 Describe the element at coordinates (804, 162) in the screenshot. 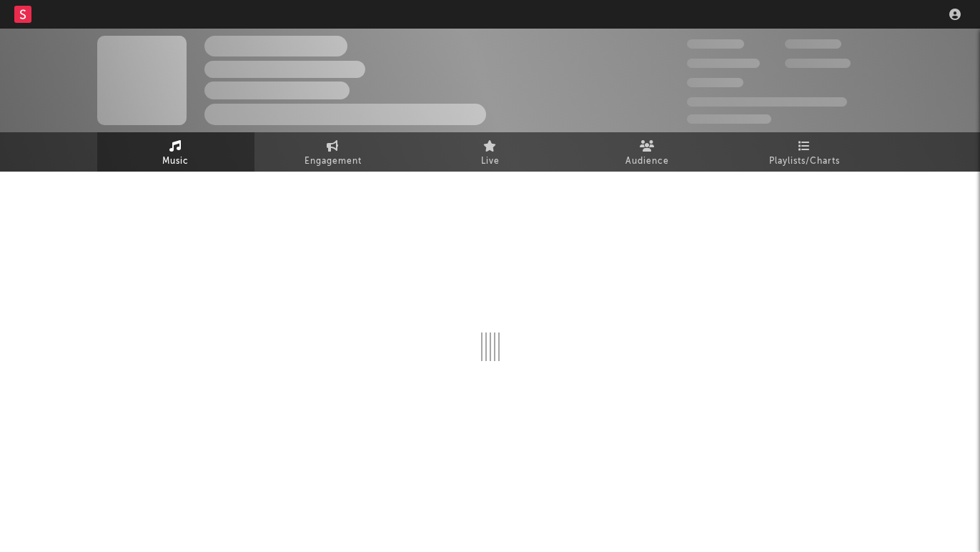

I see `span: Playlists/Charts` at that location.